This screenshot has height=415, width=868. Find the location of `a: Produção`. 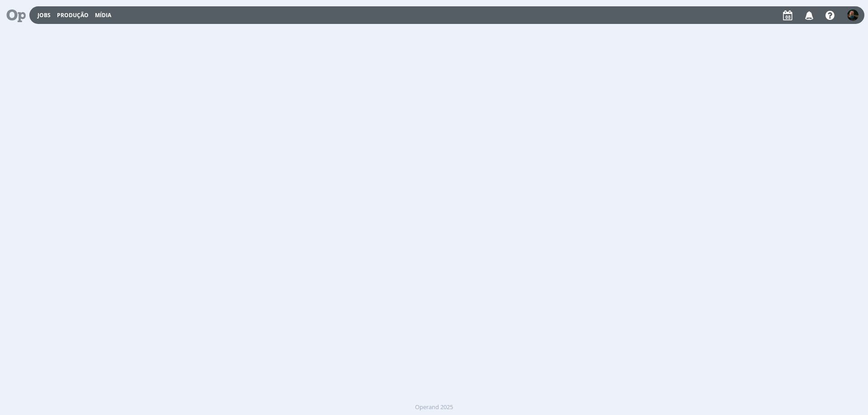

a: Produção is located at coordinates (73, 15).